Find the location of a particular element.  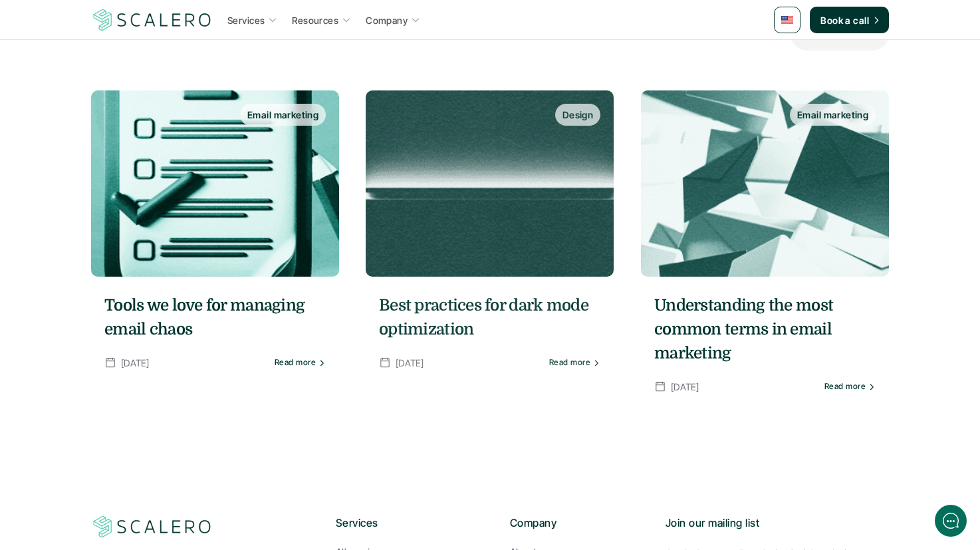

span: We run on Gist is located at coordinates (140, 468).